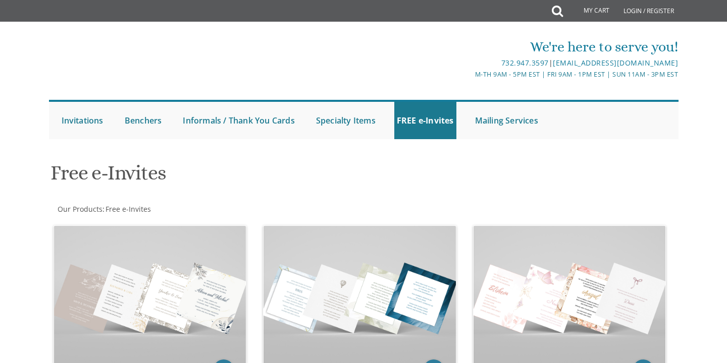  What do you see at coordinates (525, 63) in the screenshot?
I see `a: 732.947.3597` at bounding box center [525, 63].